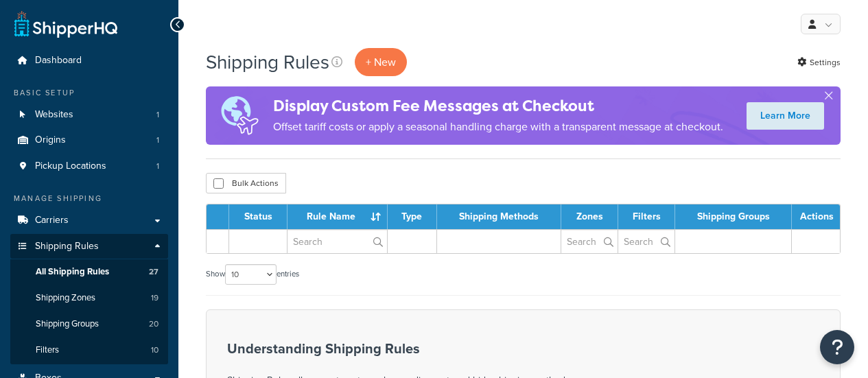 Image resolution: width=868 pixels, height=378 pixels. What do you see at coordinates (251, 274) in the screenshot?
I see `select: Showentries` at bounding box center [251, 274].